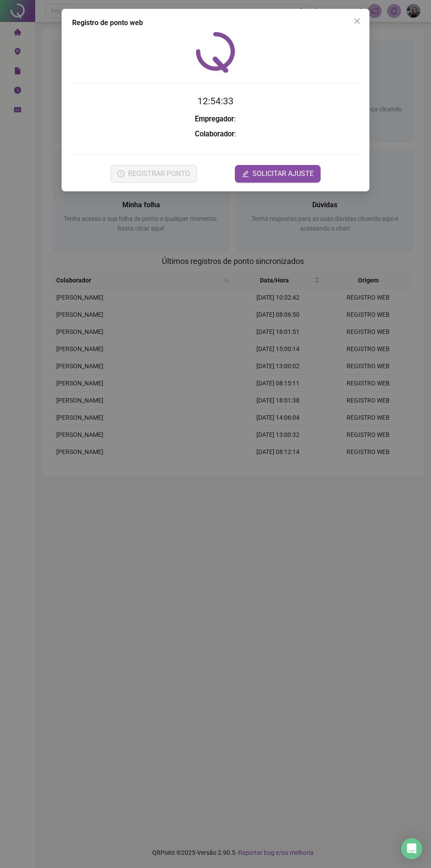 Image resolution: width=431 pixels, height=868 pixels. Describe the element at coordinates (216, 52) in the screenshot. I see `img: QRPoint` at that location.